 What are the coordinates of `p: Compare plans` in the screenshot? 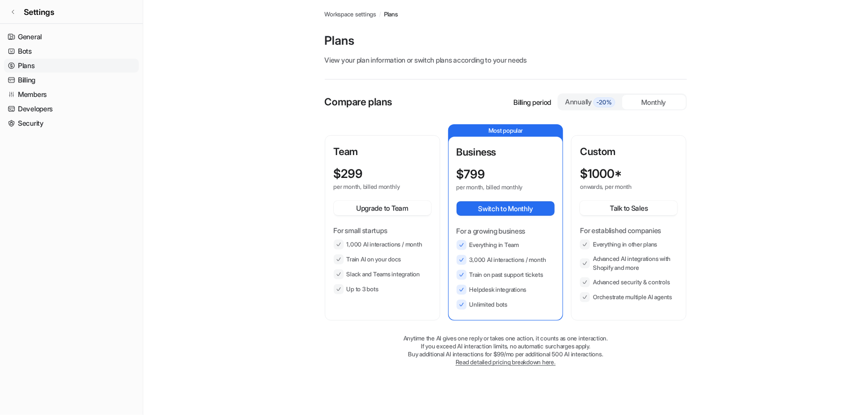 It's located at (358, 102).